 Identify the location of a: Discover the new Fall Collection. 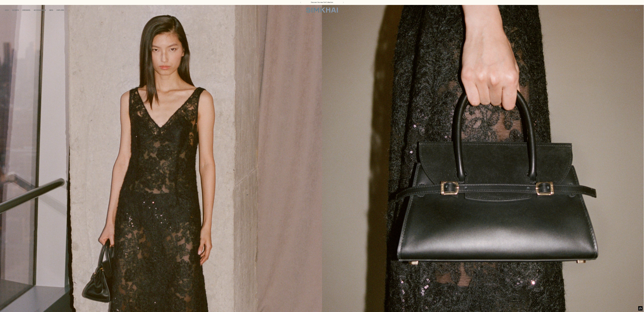
(322, 3).